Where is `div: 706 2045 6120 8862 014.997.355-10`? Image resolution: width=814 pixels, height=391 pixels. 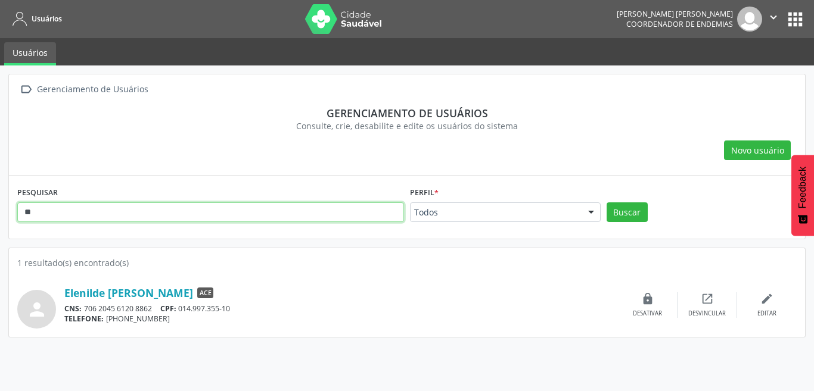
div: 706 2045 6120 8862 014.997.355-10 is located at coordinates (341, 309).